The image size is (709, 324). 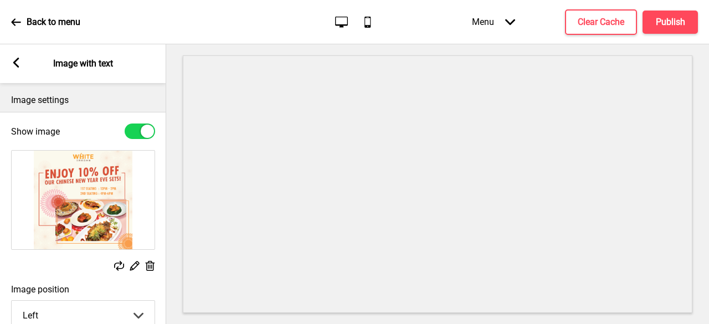 What do you see at coordinates (601, 22) in the screenshot?
I see `button: Clear Cache` at bounding box center [601, 22].